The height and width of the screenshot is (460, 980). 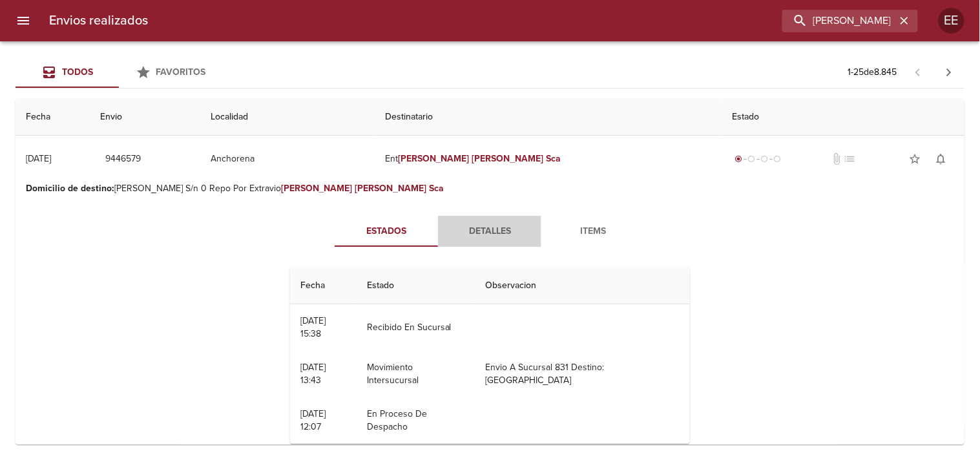 I want to click on button: Activar notificaciones, so click(x=941, y=159).